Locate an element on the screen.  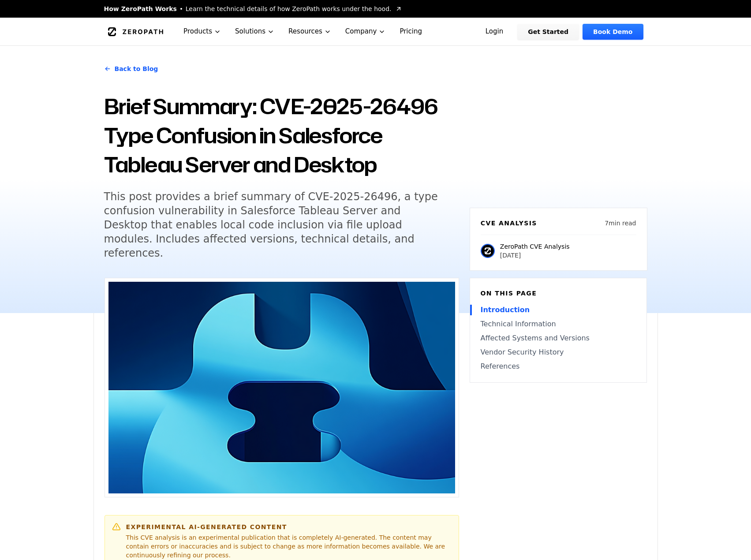
a: Introduction is located at coordinates (558, 310).